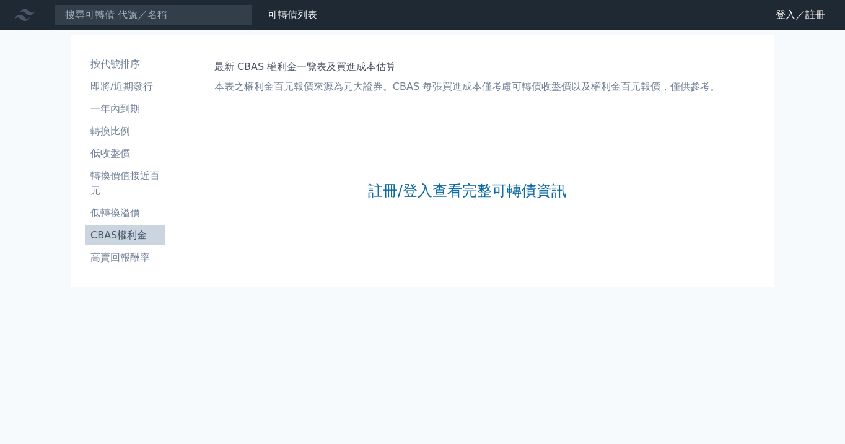 The width and height of the screenshot is (845, 444). I want to click on a: 可轉債列表, so click(292, 14).